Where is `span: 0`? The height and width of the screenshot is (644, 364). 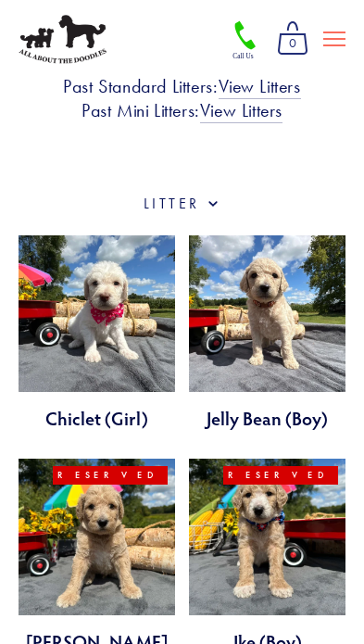 span: 0 is located at coordinates (292, 44).